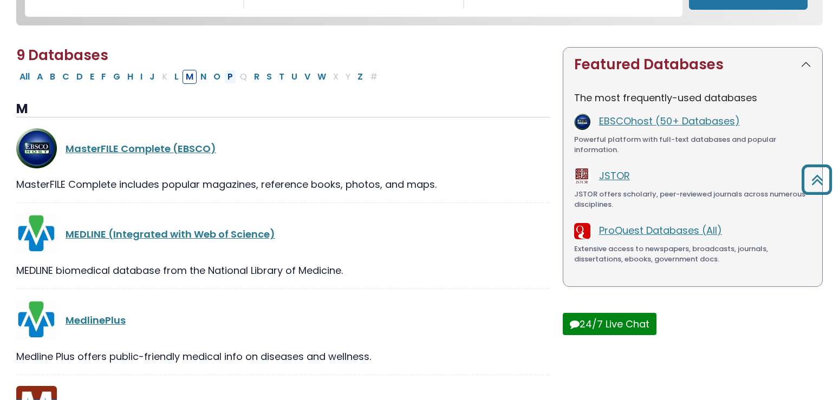 The height and width of the screenshot is (400, 839). I want to click on button: Filter Results F, so click(103, 77).